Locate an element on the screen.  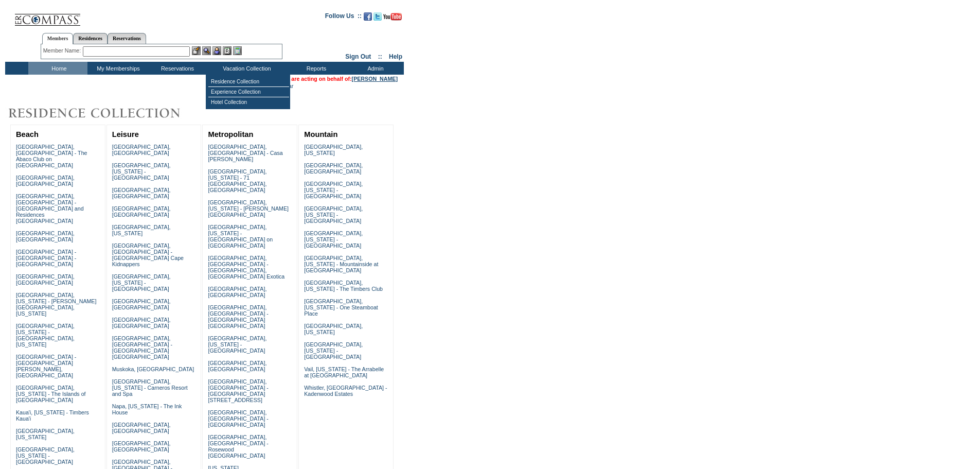
td: Experience Collection is located at coordinates (249, 92).